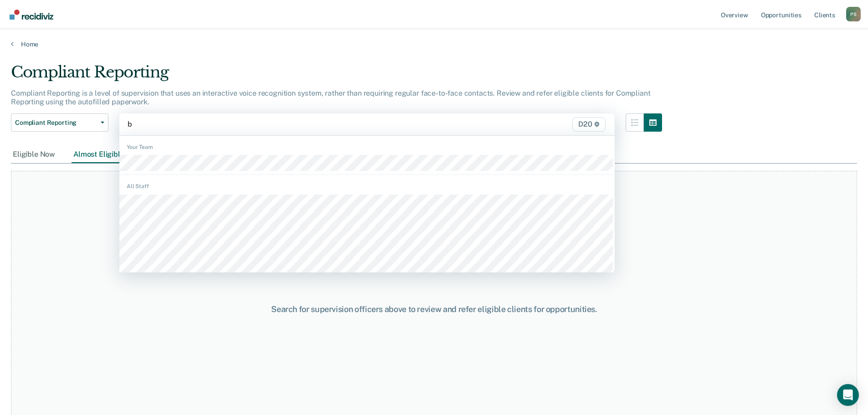 The height and width of the screenshot is (415, 868). I want to click on div: Your Team, so click(366, 147).